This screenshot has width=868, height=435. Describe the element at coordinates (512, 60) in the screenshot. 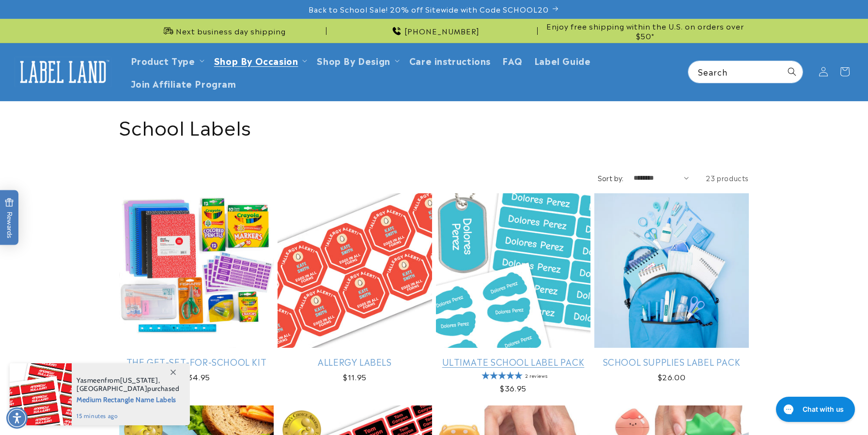

I see `span: FAQ` at that location.